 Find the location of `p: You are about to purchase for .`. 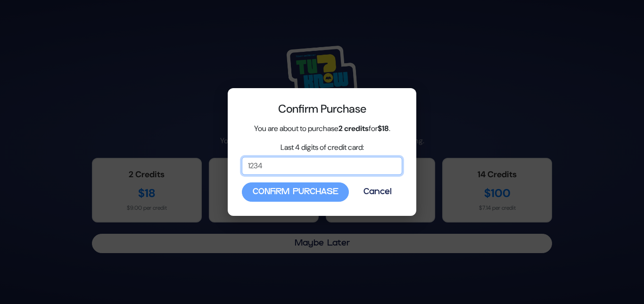

p: You are about to purchase for . is located at coordinates (322, 128).